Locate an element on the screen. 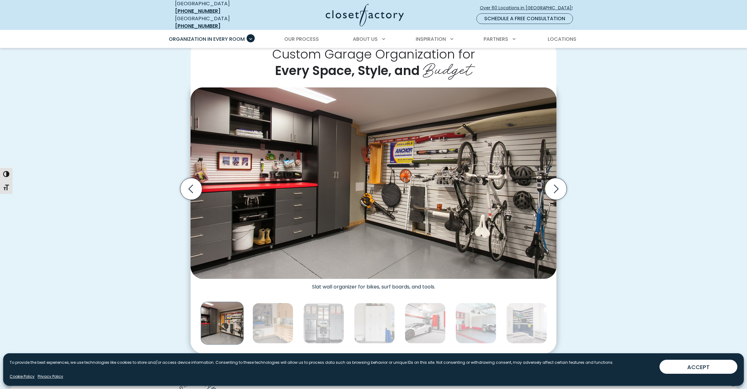 The width and height of the screenshot is (747, 389). span: Custom Garage Organization for is located at coordinates (374, 54).